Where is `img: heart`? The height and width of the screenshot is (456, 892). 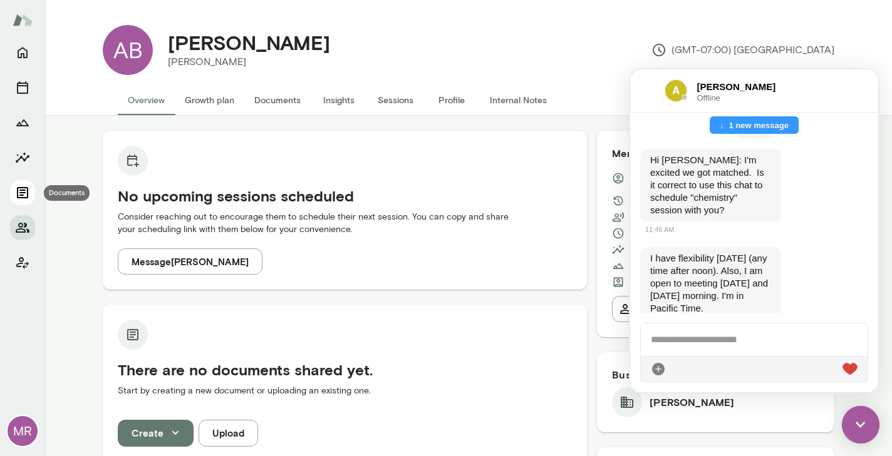 img: heart is located at coordinates (220, 300).